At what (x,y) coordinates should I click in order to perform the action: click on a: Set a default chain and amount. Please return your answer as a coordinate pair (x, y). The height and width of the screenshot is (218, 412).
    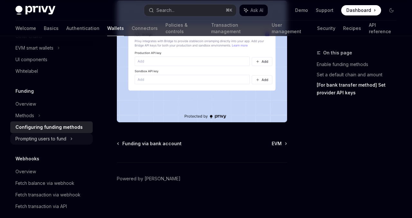
    Looking at the image, I should click on (360, 75).